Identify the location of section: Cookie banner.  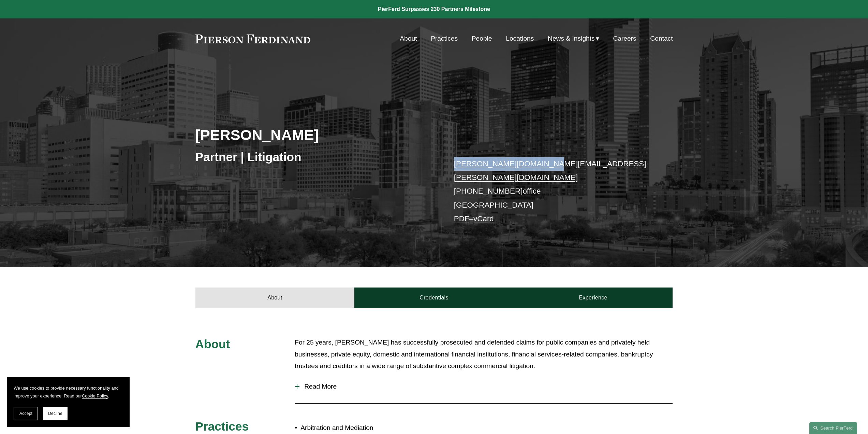
(68, 402).